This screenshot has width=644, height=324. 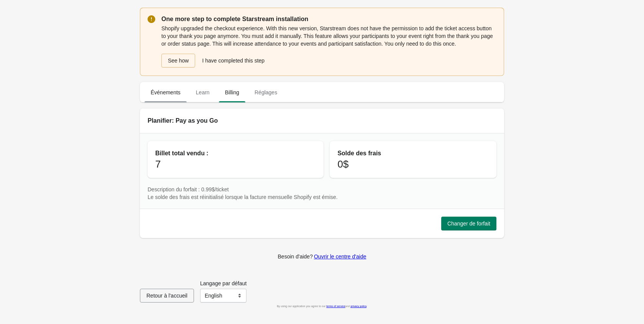 What do you see at coordinates (235, 164) in the screenshot?
I see `p: 7` at bounding box center [235, 164].